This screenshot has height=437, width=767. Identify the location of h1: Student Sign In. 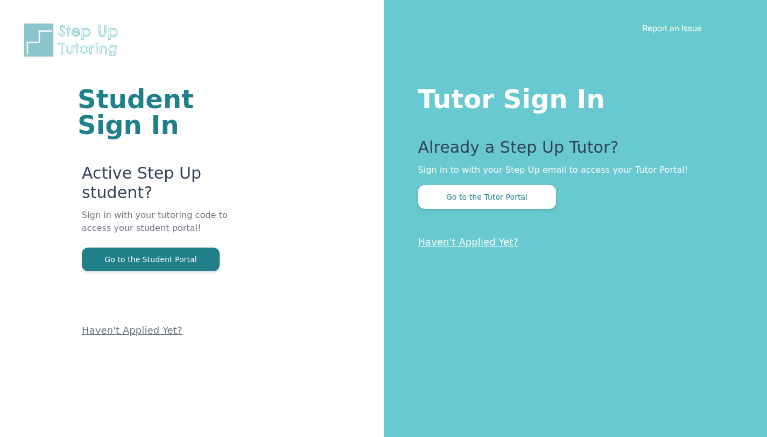
(166, 112).